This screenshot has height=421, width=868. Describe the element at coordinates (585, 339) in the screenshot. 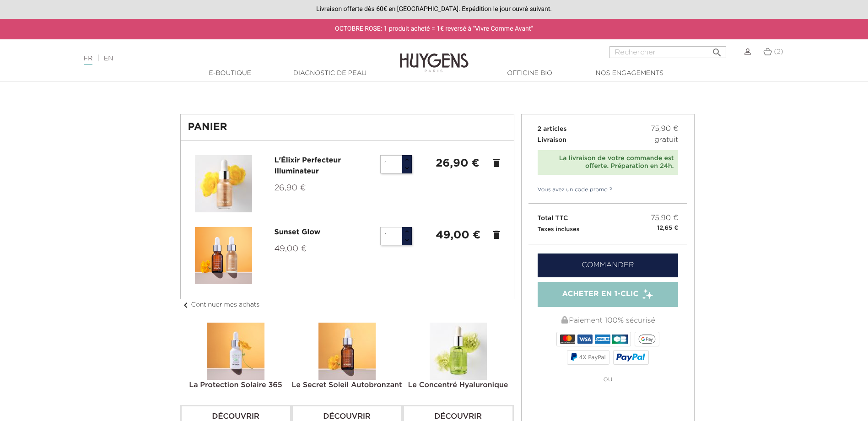

I see `img: VISA` at that location.